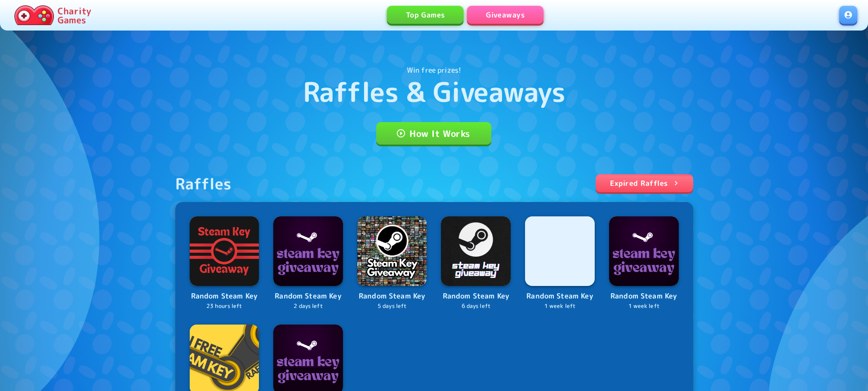  Describe the element at coordinates (53, 15) in the screenshot. I see `a: Charity Games` at that location.